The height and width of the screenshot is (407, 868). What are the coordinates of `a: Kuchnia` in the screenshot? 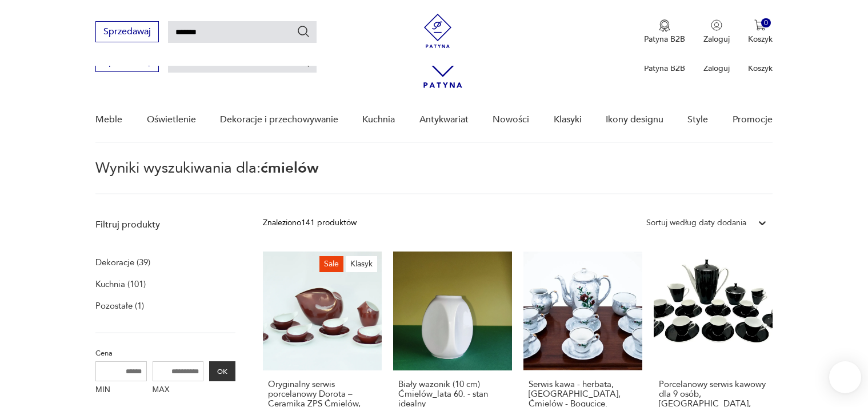 It's located at (378, 119).